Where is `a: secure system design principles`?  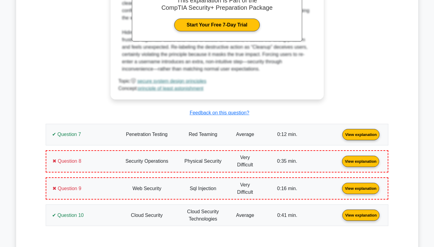
a: secure system design principles is located at coordinates (172, 81).